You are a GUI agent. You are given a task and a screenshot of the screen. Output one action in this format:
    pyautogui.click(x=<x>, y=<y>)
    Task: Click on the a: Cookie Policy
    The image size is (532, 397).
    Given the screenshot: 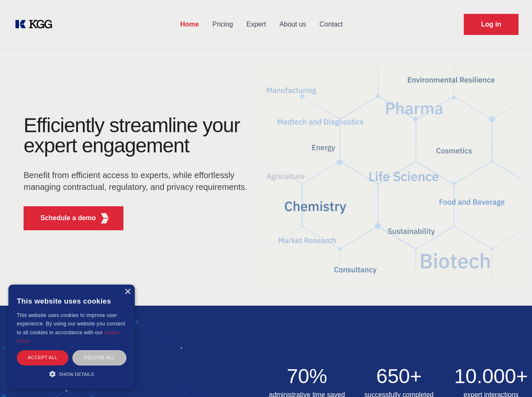 What is the action you would take?
    pyautogui.click(x=68, y=337)
    